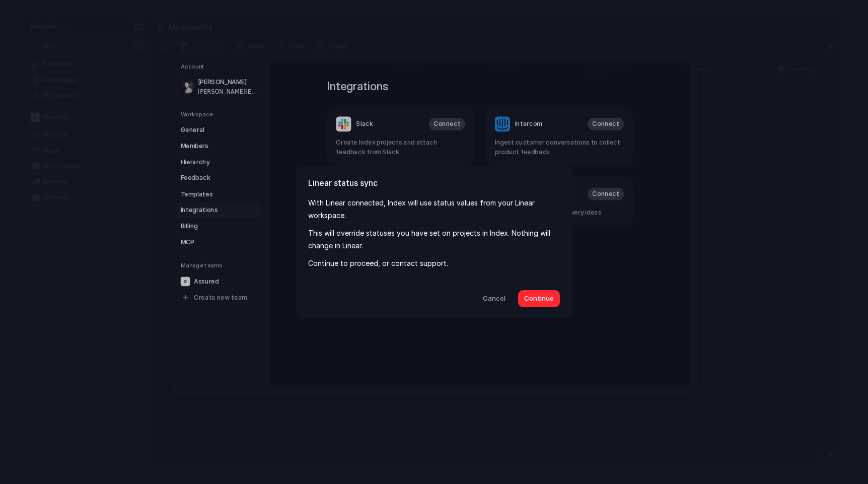 Image resolution: width=868 pixels, height=484 pixels. Describe the element at coordinates (539, 299) in the screenshot. I see `span: Continue` at that location.